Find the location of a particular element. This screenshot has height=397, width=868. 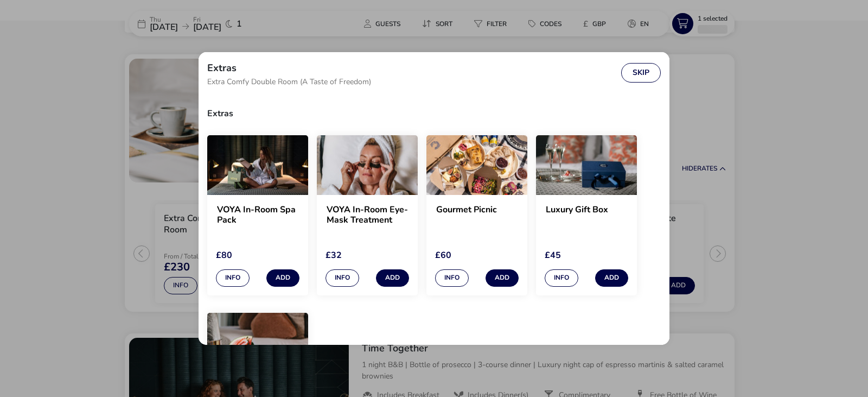

span: £45 is located at coordinates (553, 255).